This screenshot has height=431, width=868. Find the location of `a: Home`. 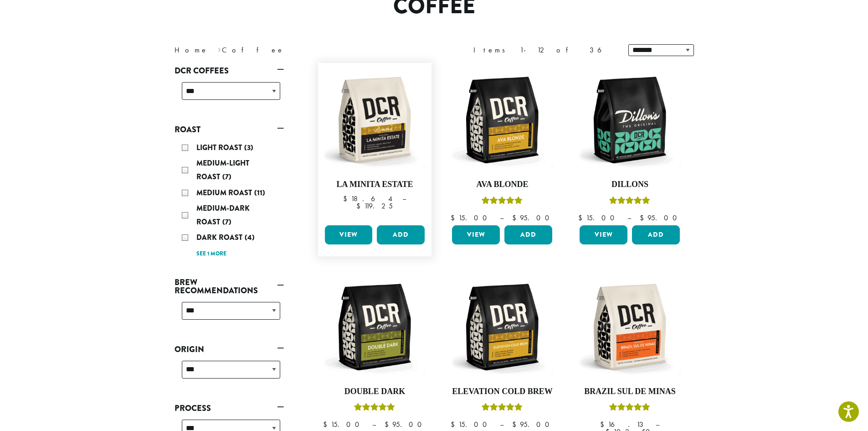

a: Home is located at coordinates (191, 49).